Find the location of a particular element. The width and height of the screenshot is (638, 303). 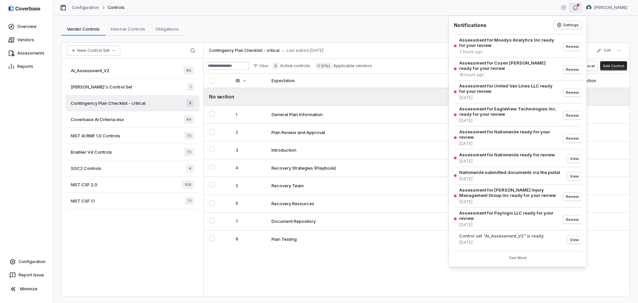

div: 18 hours ago is located at coordinates (508, 75).